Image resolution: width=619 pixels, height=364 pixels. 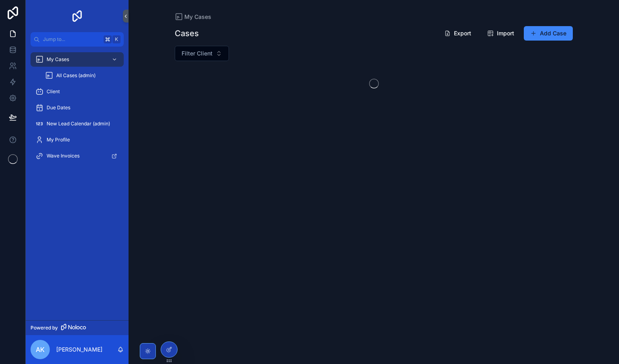 I want to click on span: Powered by, so click(x=45, y=327).